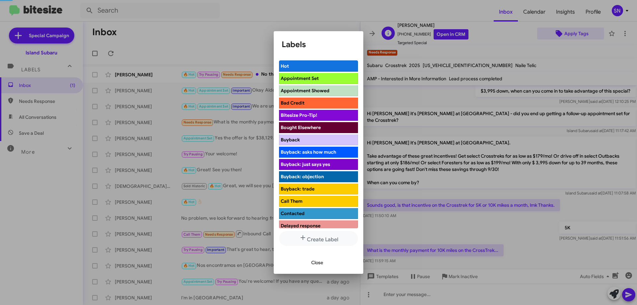  I want to click on span: Bitesize Pro-Tip!, so click(299, 115).